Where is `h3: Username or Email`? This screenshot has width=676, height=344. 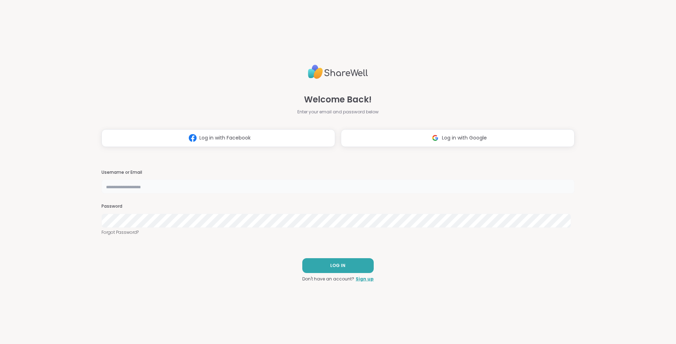
h3: Username or Email is located at coordinates (338, 173).